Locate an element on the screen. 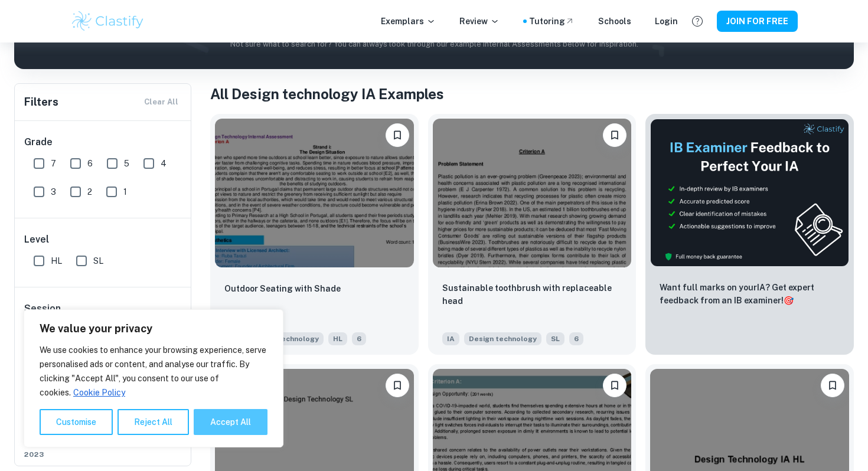  p: Exemplars is located at coordinates (408, 21).